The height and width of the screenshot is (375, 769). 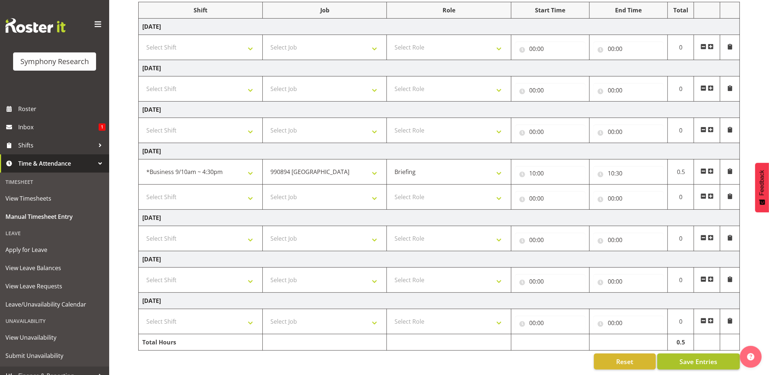 What do you see at coordinates (55, 356) in the screenshot?
I see `span: Submit Unavailability` at bounding box center [55, 356].